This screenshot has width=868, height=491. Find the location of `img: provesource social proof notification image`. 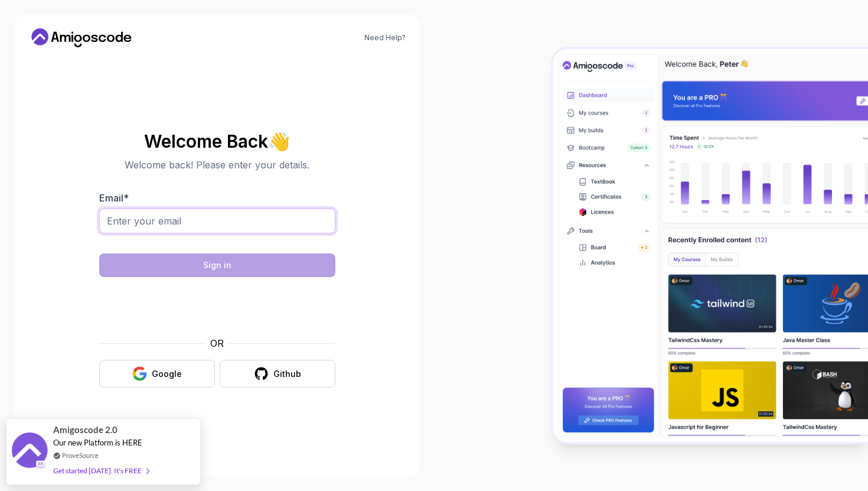

img: provesource social proof notification image is located at coordinates (30, 451).